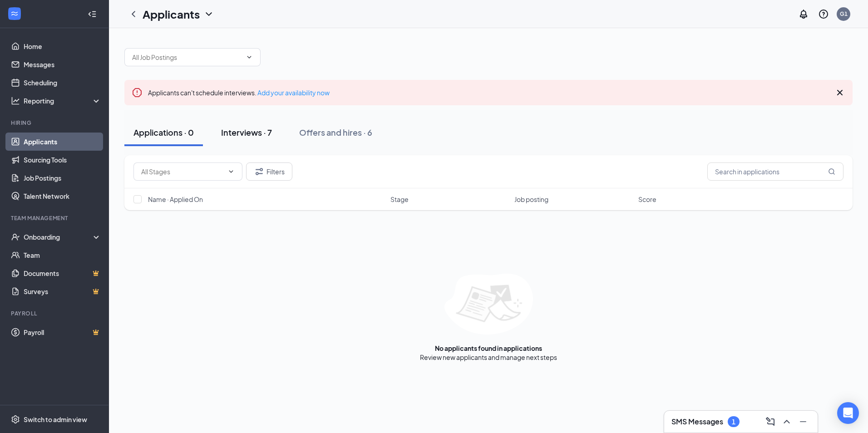  What do you see at coordinates (55, 122) in the screenshot?
I see `div: Hiring` at bounding box center [55, 122].